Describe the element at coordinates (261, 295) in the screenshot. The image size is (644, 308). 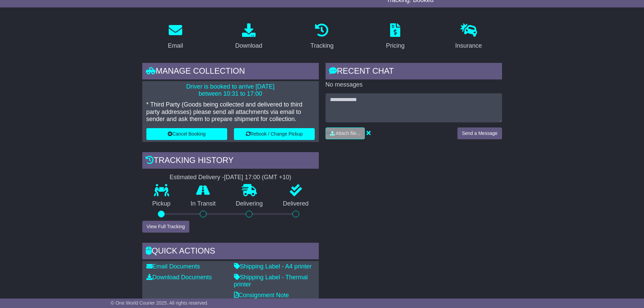
I see `a: Consignment Note` at that location.